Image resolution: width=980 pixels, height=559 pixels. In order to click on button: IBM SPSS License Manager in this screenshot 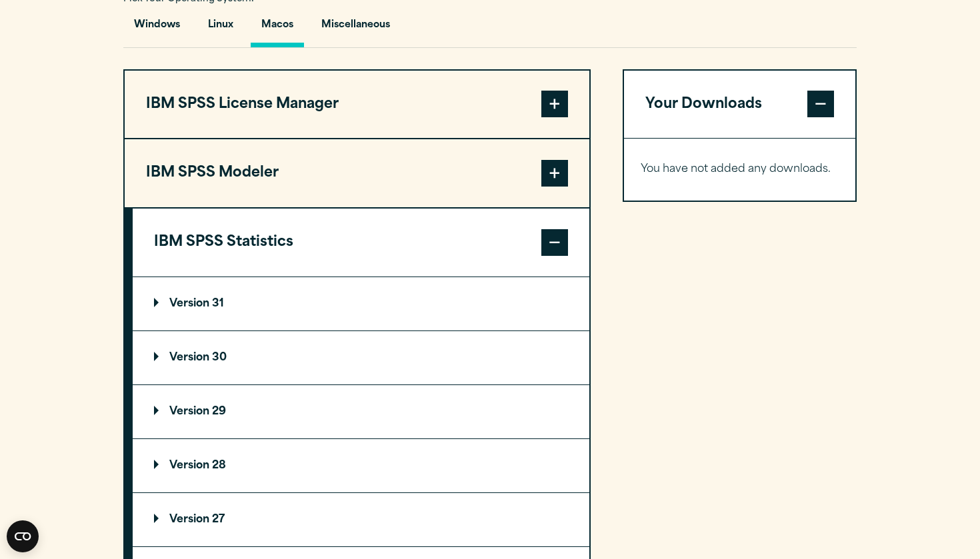, I will do `click(357, 105)`.